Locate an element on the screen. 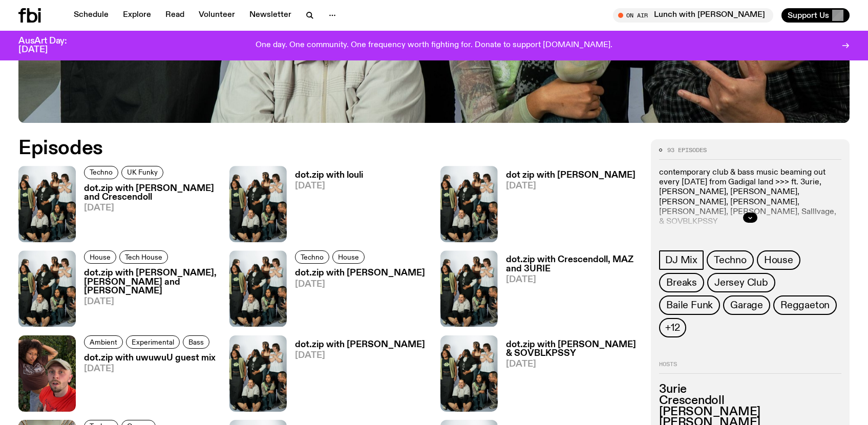  span: Reggaeton is located at coordinates (805, 305).